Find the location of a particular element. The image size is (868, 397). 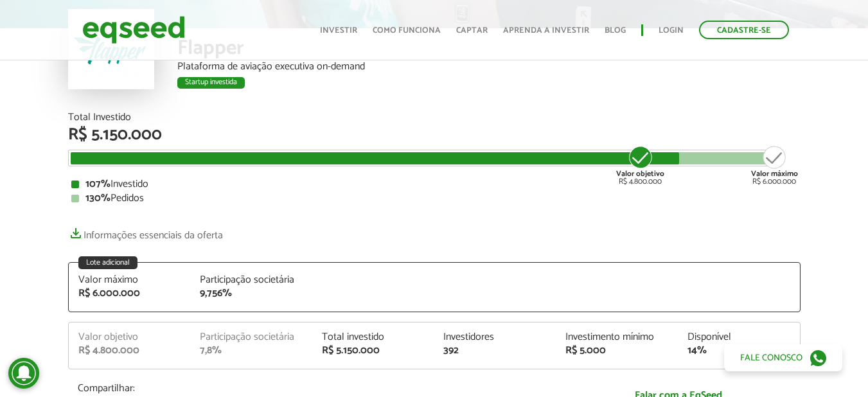

a: Aprenda a investir is located at coordinates (547, 30).